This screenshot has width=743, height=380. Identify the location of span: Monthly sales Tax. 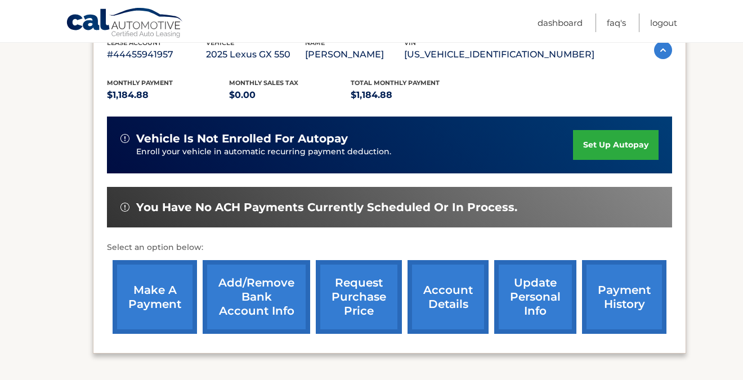
(263, 83).